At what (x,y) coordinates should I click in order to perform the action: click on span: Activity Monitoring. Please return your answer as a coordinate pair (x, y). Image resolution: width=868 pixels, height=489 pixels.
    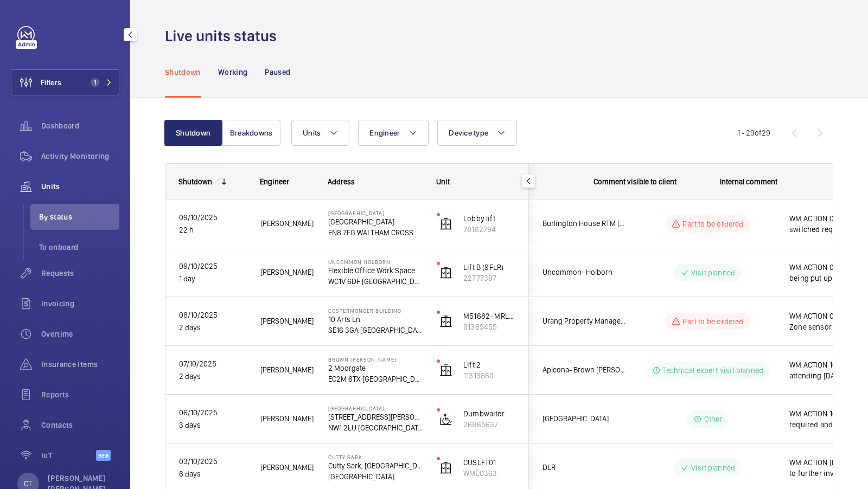
    Looking at the image, I should click on (80, 156).